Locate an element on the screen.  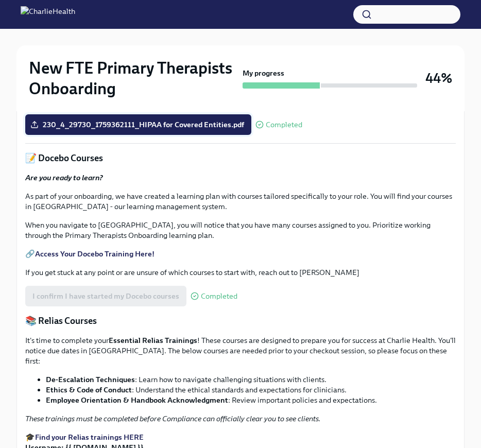
p: It's time to complete your ! These courses are designed to prepare you for success at Charlie Hea... is located at coordinates (240, 351).